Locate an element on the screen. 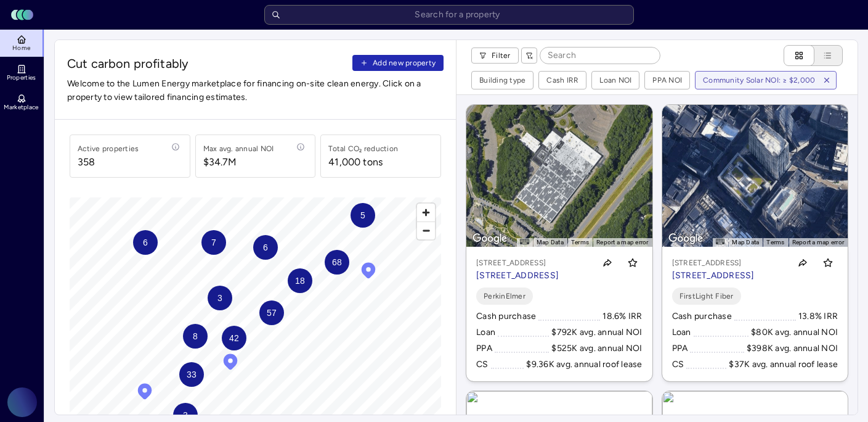 This screenshot has height=422, width=868. span: PerkinElmer is located at coordinates (505, 296).